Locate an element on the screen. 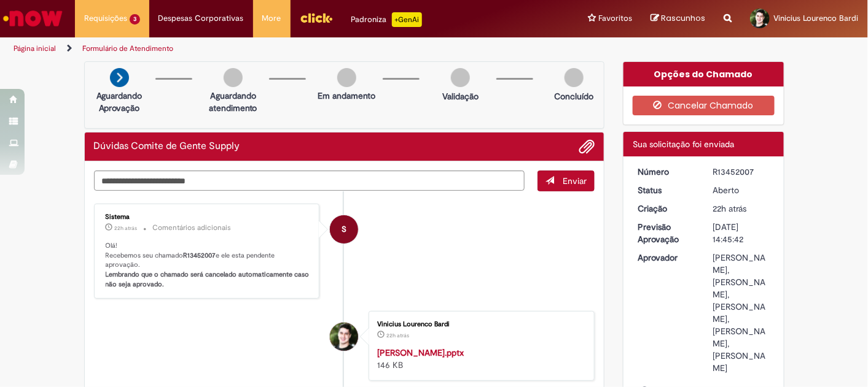 This screenshot has width=868, height=387. p: Em andamento is located at coordinates (346, 96).